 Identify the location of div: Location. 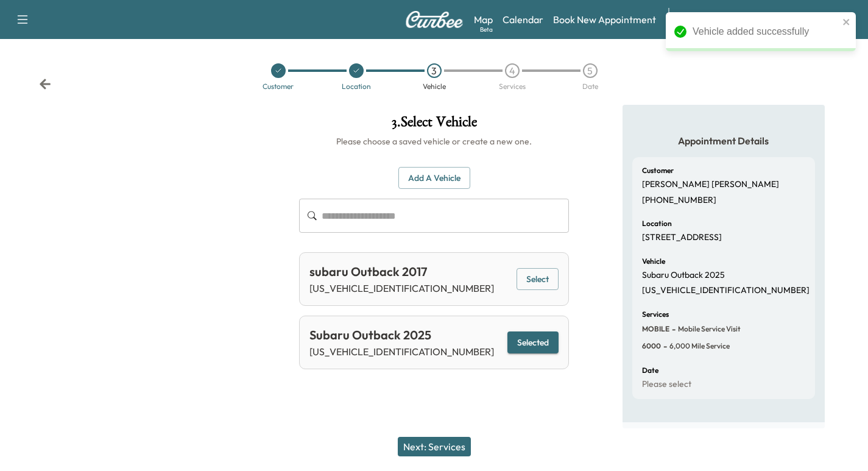
(357, 87).